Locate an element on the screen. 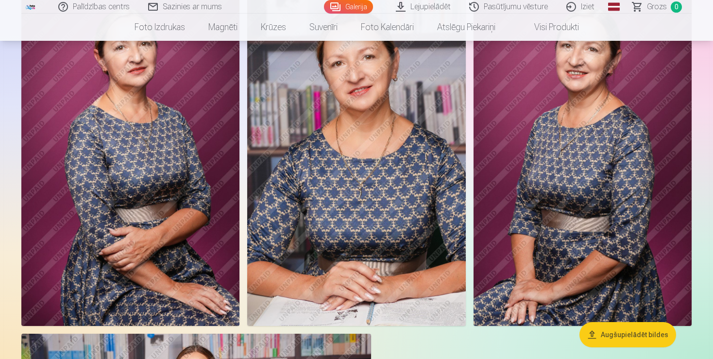  a: Krūzes is located at coordinates (273, 27).